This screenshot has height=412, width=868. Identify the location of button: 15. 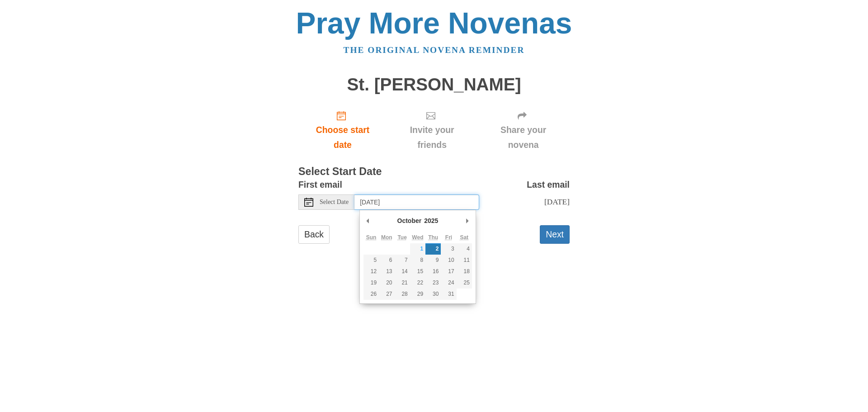
(418, 271).